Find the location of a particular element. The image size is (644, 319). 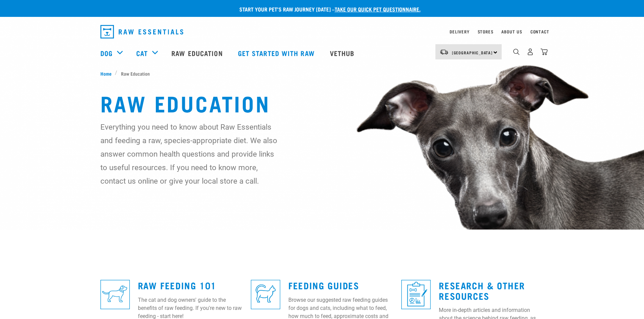

a: take our quick pet questionnaire. is located at coordinates (377, 9).